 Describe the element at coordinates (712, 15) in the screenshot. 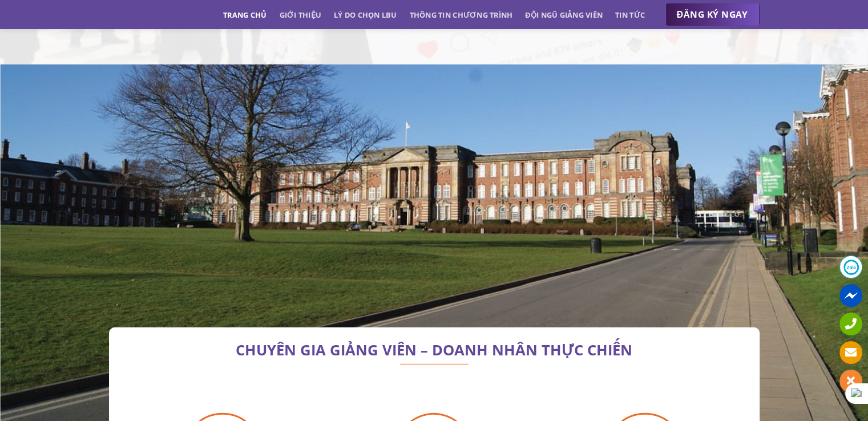

I see `a: ĐĂNG KÝ NGAY` at that location.